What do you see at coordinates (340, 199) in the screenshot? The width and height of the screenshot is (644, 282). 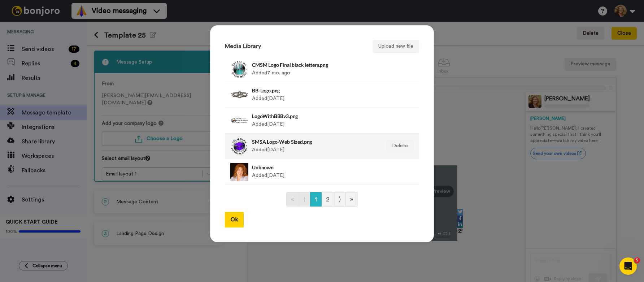 I see `a: Go to next page` at bounding box center [340, 199].